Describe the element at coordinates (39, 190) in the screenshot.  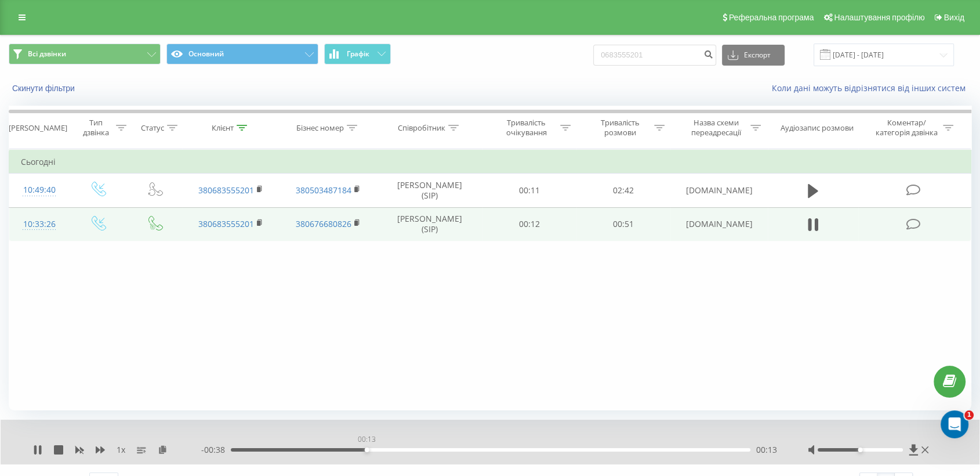
I see `div: 10:49:40` at that location.